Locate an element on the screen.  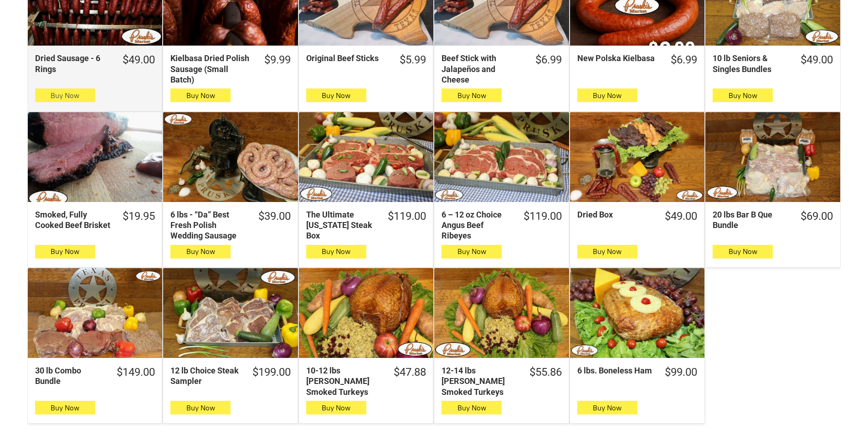
a: $49.0010 lb Seniors & Singles Bundles is located at coordinates (772, 63).